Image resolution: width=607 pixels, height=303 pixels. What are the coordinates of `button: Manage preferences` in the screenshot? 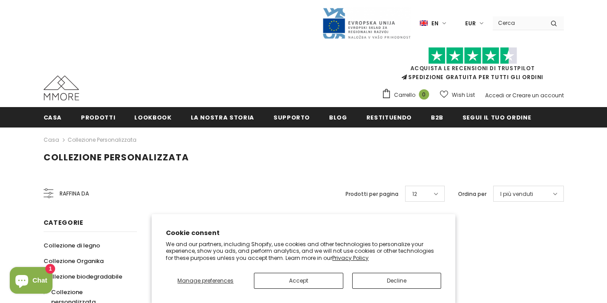 It's located at (206, 281).